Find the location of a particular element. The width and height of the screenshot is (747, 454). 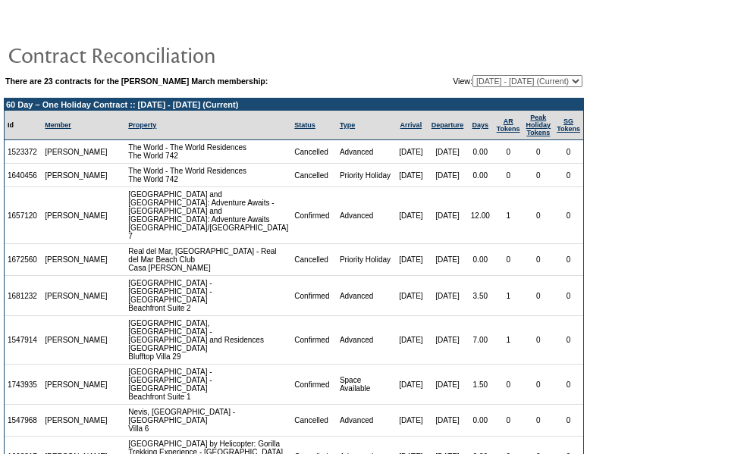

td: Space Available is located at coordinates (365, 384).